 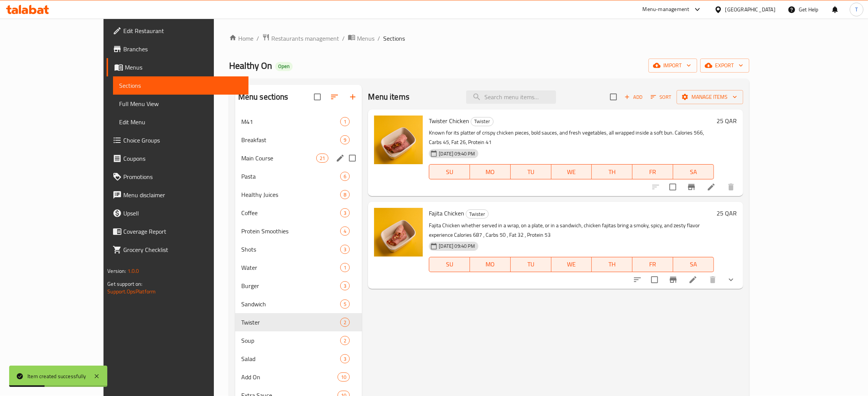 What do you see at coordinates (183, 232) in the screenshot?
I see `span: Coverage Report` at bounding box center [183, 232].